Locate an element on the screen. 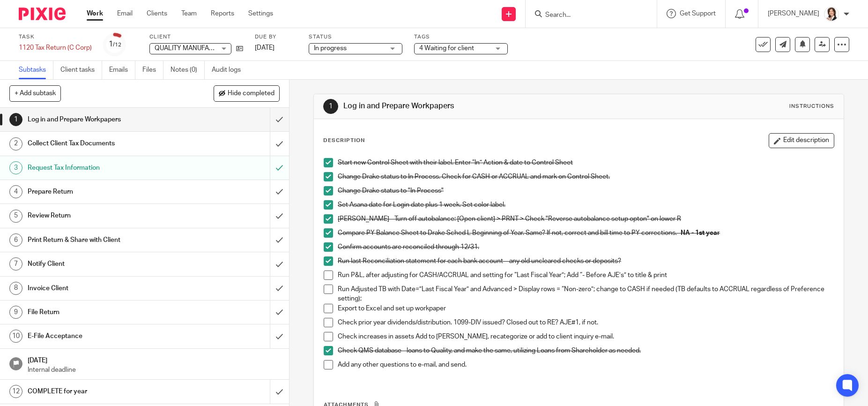  p: Change Drake status to In Process. Check for CASH or ACCRUAL and mark on Control Sheet. is located at coordinates (585, 177).